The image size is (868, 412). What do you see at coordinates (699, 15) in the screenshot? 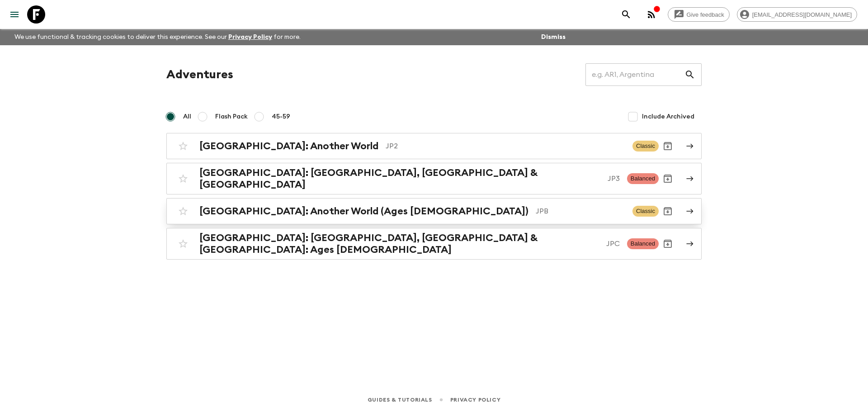
I see `a: Give feedback` at bounding box center [699, 15].